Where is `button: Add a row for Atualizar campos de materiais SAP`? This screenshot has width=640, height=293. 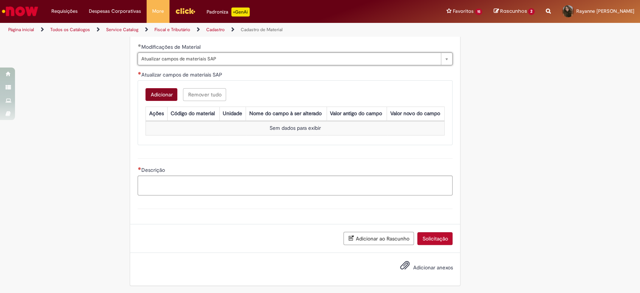
button: Add a row for Atualizar campos de materiais SAP is located at coordinates (161, 94).